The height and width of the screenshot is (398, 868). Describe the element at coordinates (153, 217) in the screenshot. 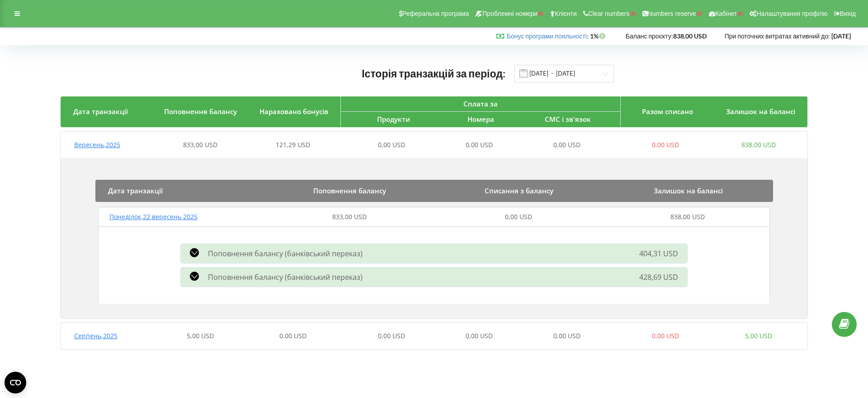

I see `span: Понеділок , 22 вересень 2025` at that location.